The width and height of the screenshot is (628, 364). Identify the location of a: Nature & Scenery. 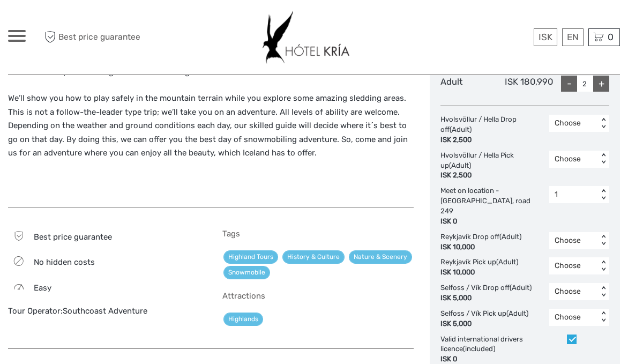
(381, 256).